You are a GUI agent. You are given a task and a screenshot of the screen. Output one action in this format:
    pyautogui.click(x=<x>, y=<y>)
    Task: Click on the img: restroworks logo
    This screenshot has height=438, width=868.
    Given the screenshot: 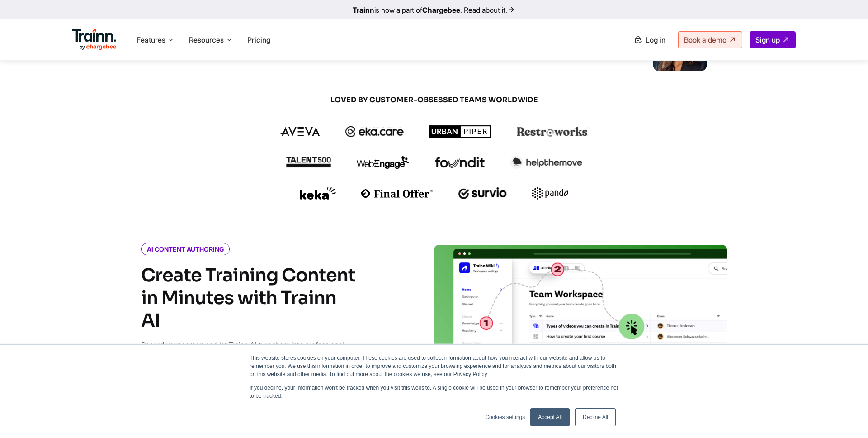 What is the action you would take?
    pyautogui.click(x=552, y=131)
    